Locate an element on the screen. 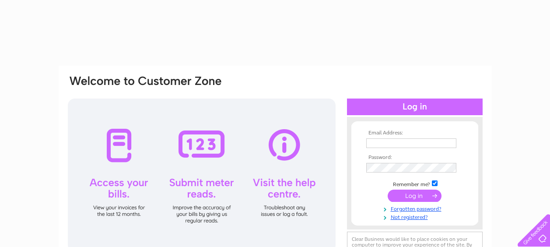  td: Remember me? is located at coordinates (415, 183).